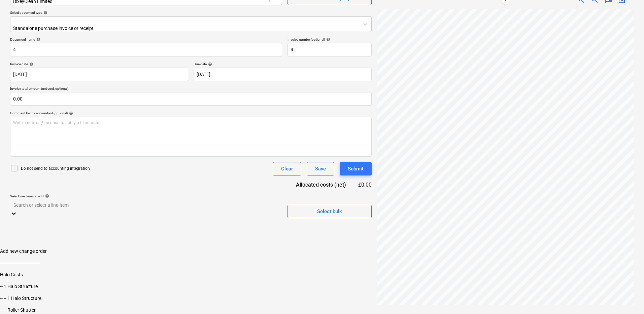 The height and width of the screenshot is (314, 644). I want to click on input: Document name, so click(146, 50).